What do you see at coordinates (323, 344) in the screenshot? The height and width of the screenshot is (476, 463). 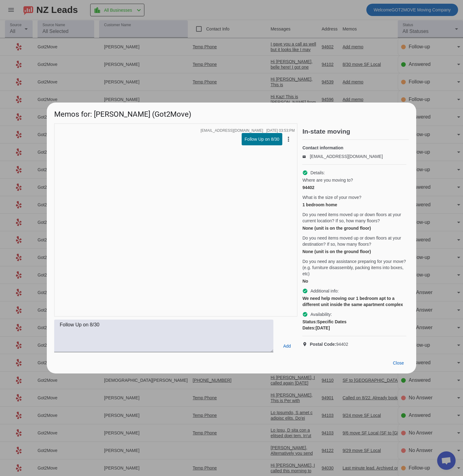 I see `strong: Postal Code:` at bounding box center [323, 344].